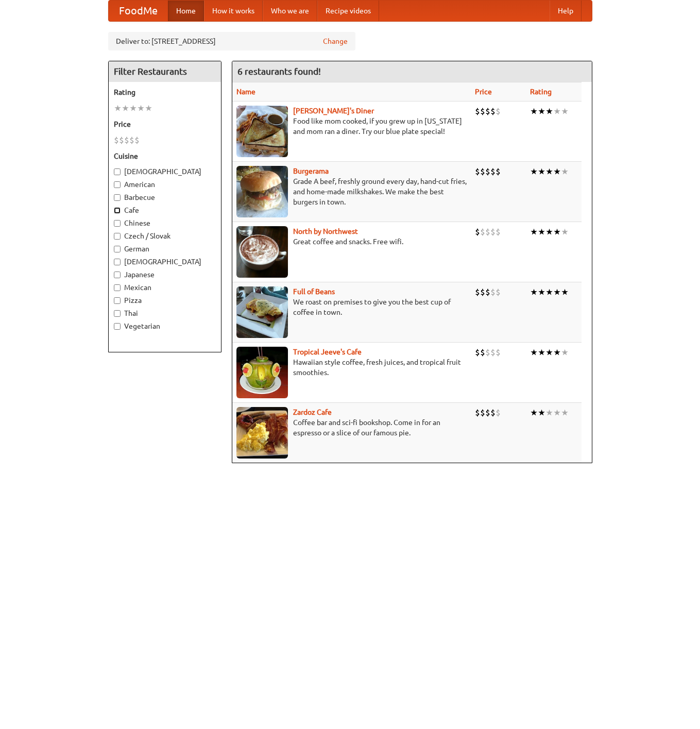 The height and width of the screenshot is (729, 700). I want to click on b: Burgerama, so click(311, 171).